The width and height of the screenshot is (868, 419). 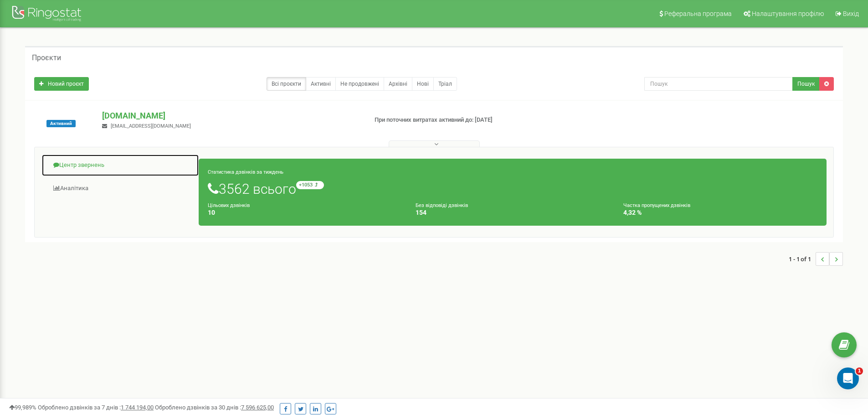 What do you see at coordinates (120, 165) in the screenshot?
I see `a: Центр звернень` at bounding box center [120, 165].